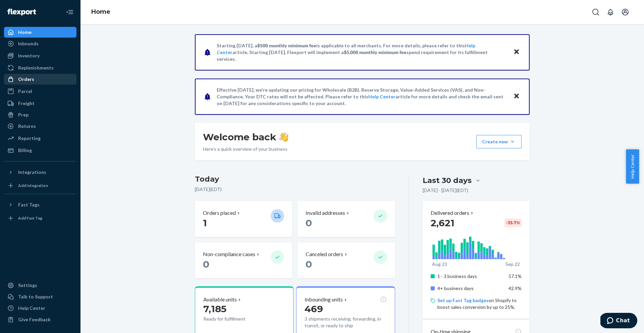 The image size is (644, 333). Describe the element at coordinates (40, 91) in the screenshot. I see `a: Parcel` at that location.